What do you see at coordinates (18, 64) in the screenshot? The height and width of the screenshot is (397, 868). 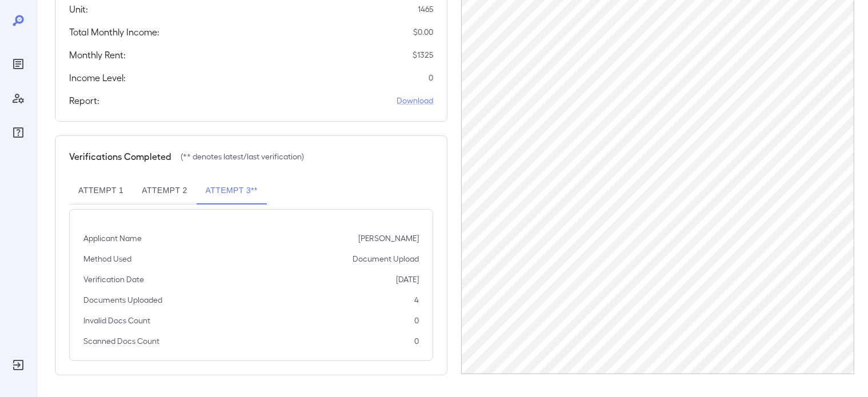 I see `div: Reports` at bounding box center [18, 64].